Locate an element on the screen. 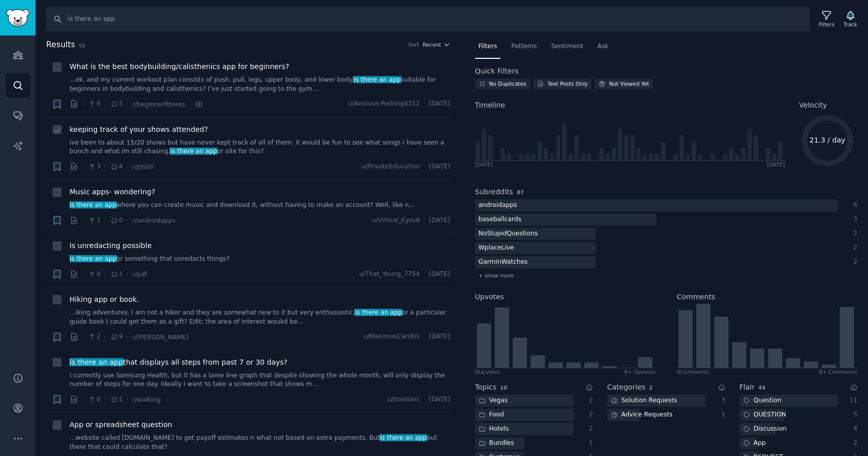 The width and height of the screenshot is (868, 456). div: Filters is located at coordinates (826, 24).